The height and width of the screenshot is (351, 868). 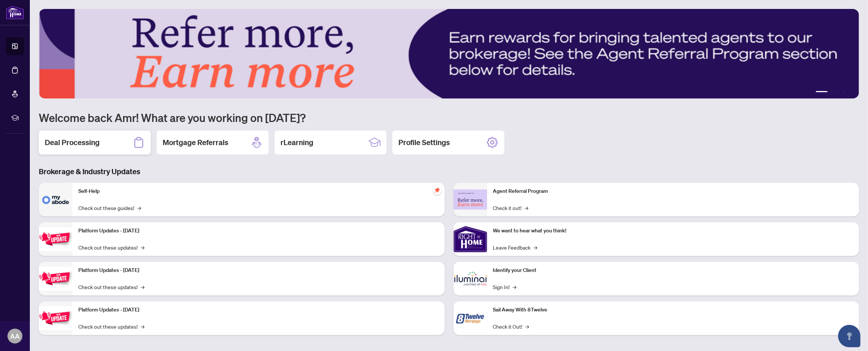 I want to click on img: Slide 0, so click(x=448, y=53).